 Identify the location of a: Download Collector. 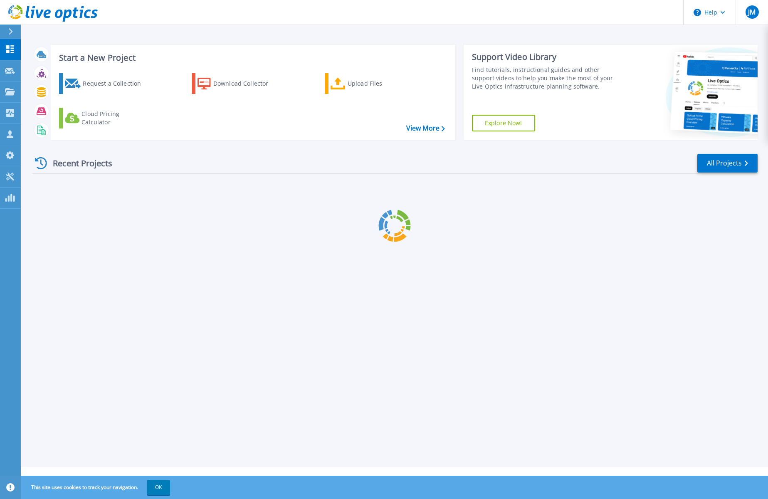
(238, 84).